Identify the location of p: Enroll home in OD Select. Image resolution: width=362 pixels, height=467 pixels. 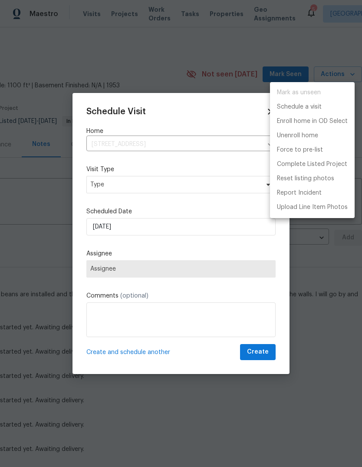
(312, 121).